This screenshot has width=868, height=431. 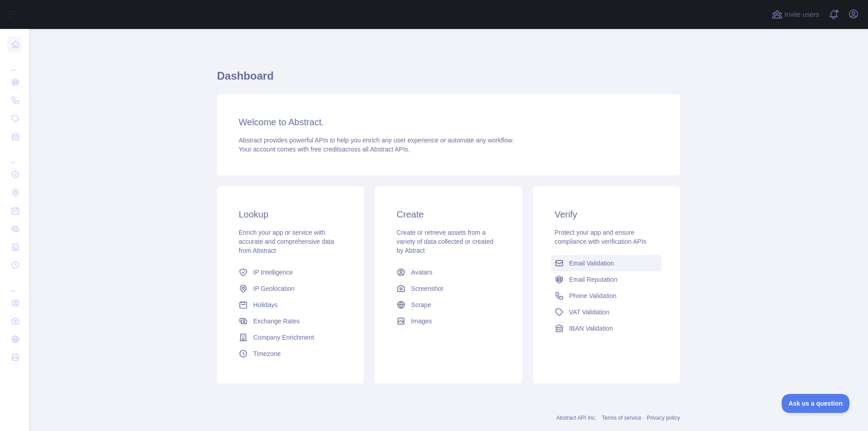 What do you see at coordinates (326, 149) in the screenshot?
I see `span: free credits` at bounding box center [326, 149].